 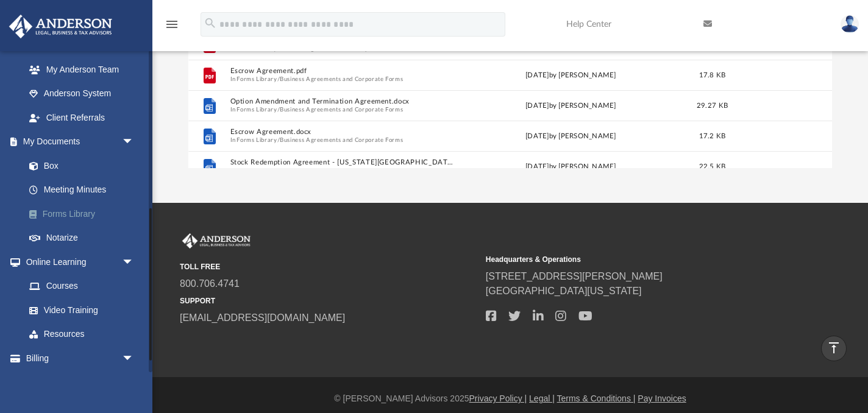 I want to click on a: vertical_align_top, so click(x=834, y=349).